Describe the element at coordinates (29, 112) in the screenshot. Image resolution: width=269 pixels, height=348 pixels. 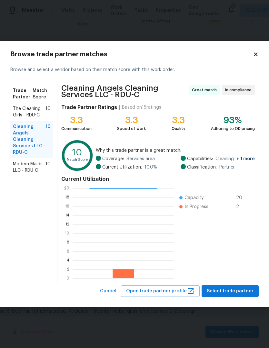
I see `span: The Cleaning Girls - RDU-C` at that location.